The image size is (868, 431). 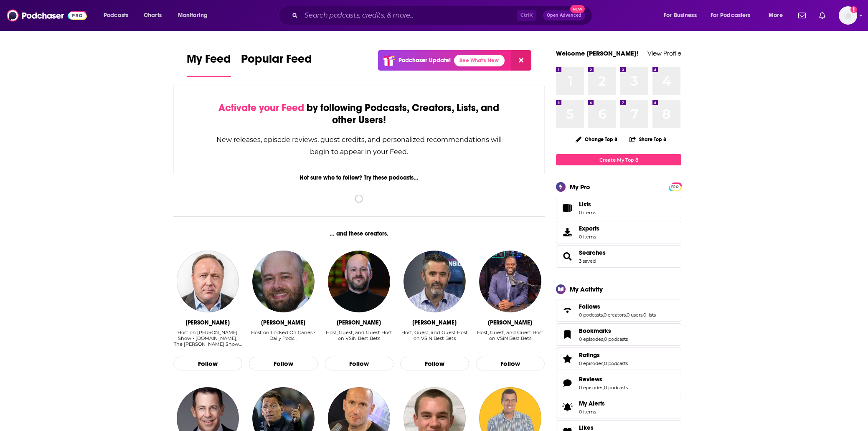 I want to click on div: Dave Ross, so click(x=434, y=322).